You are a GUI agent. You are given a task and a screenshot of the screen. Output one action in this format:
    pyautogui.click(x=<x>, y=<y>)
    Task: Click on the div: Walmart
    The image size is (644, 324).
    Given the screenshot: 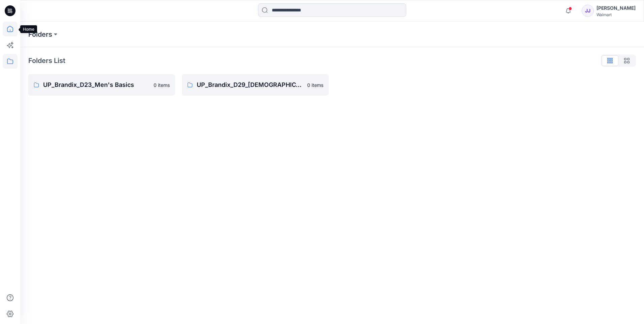 What is the action you would take?
    pyautogui.click(x=617, y=15)
    